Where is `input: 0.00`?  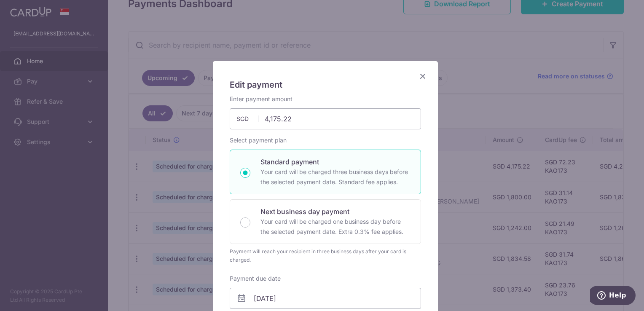
input: 0.00 is located at coordinates (325, 119).